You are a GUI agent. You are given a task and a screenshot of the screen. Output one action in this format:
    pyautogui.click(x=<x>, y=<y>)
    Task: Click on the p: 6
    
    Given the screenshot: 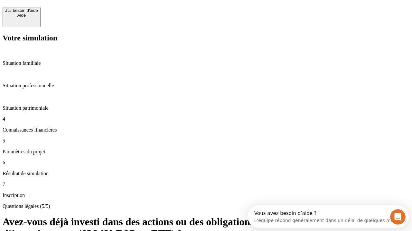 What is the action you would take?
    pyautogui.click(x=206, y=163)
    